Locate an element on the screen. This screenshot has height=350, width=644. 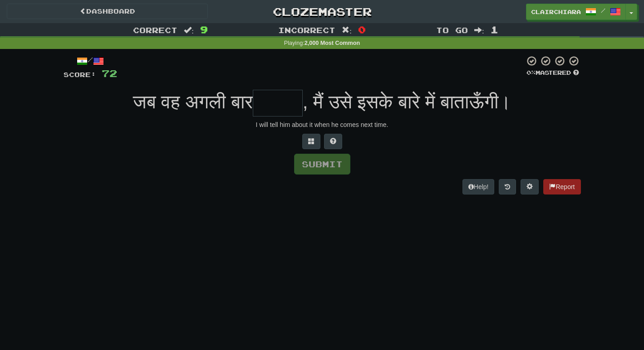
span: 0 is located at coordinates (362, 30).